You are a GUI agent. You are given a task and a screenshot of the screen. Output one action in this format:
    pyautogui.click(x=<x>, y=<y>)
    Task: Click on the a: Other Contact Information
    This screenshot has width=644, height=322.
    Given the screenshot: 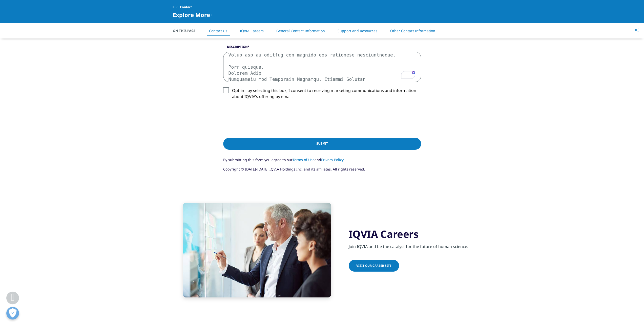 What is the action you would take?
    pyautogui.click(x=412, y=30)
    